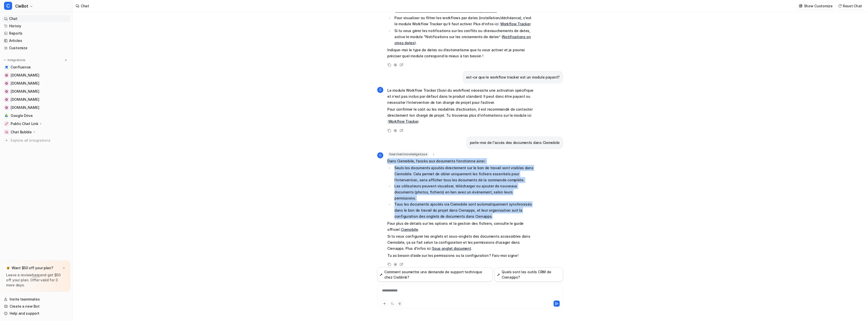 This screenshot has width=868, height=321. I want to click on img: Confluence, so click(7, 68).